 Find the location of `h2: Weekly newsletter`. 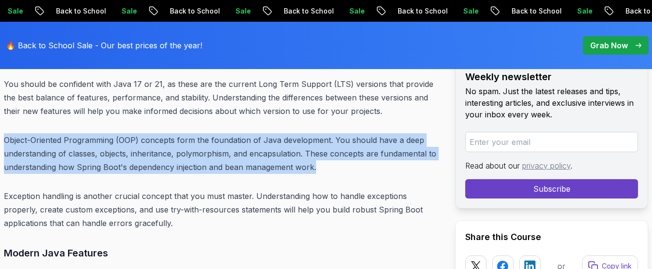

h2: Weekly newsletter is located at coordinates (552, 77).